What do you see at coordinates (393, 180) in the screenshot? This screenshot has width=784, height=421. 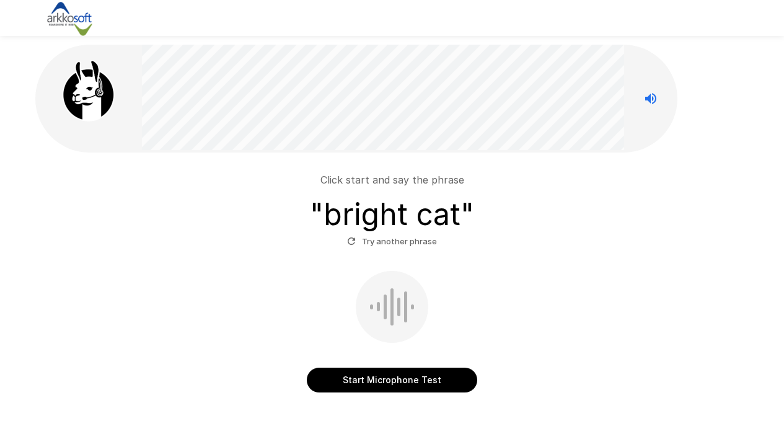 I see `p: Click start and say the phrase` at bounding box center [393, 180].